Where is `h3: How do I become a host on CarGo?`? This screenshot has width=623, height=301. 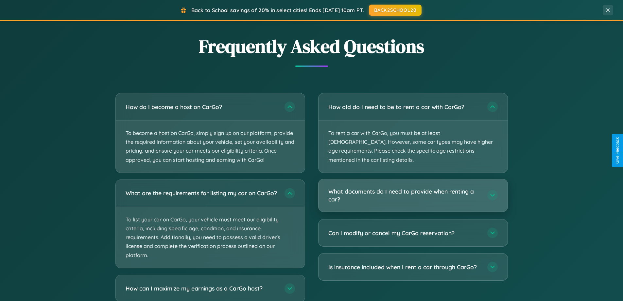 h3: How do I become a host on CarGo? is located at coordinates (202, 107).